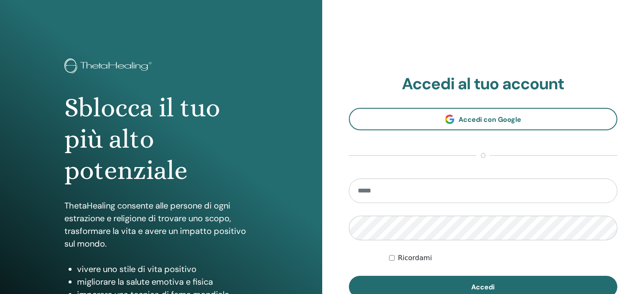  I want to click on span: Accedi con Google, so click(490, 120).